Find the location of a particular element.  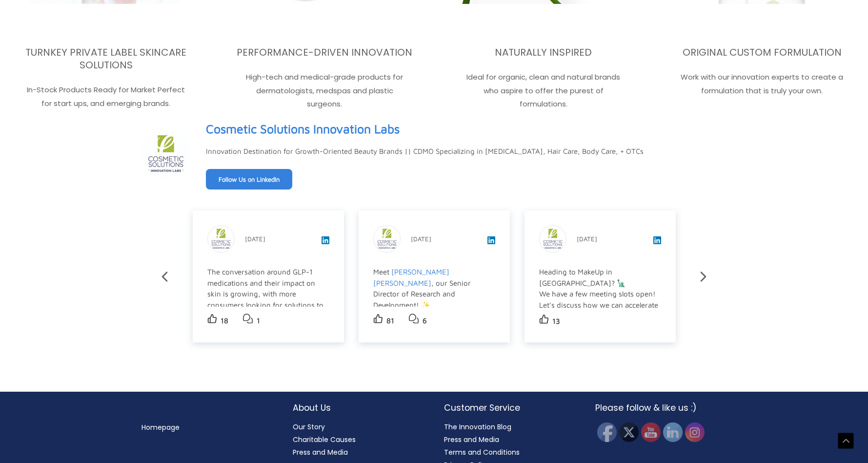

a: Terms and Conditions is located at coordinates (481, 452).